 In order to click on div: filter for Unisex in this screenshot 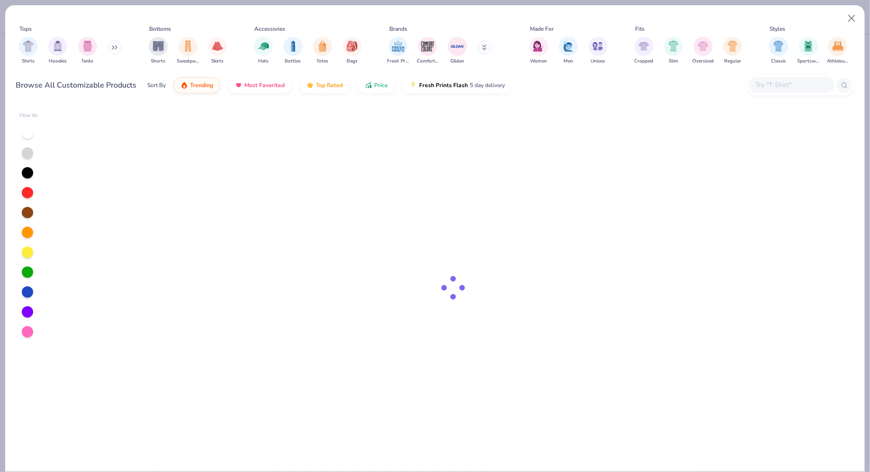, I will do `click(598, 51)`.